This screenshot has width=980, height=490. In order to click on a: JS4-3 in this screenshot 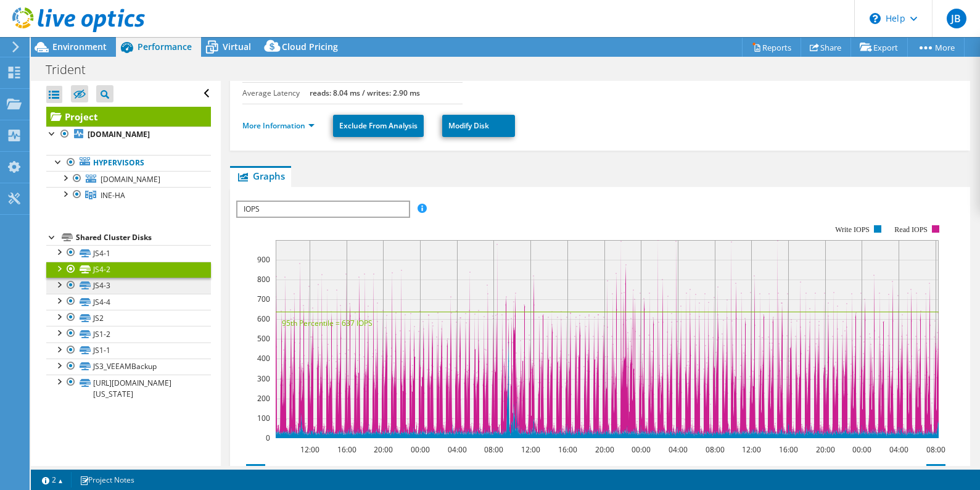, I will do `click(128, 286)`.